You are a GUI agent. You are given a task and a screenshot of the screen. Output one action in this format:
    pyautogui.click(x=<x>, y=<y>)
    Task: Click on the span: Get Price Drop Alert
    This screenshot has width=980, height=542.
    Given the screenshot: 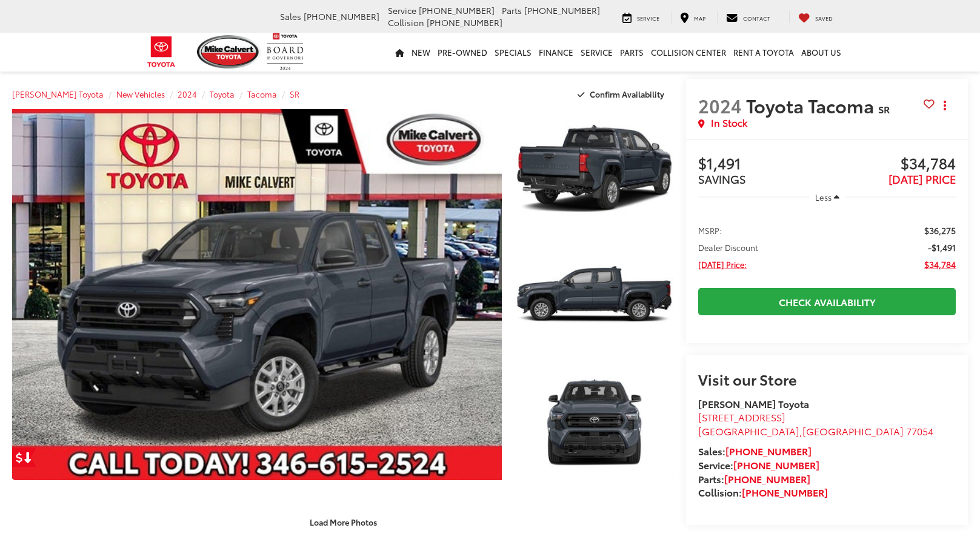 What is the action you would take?
    pyautogui.click(x=24, y=457)
    